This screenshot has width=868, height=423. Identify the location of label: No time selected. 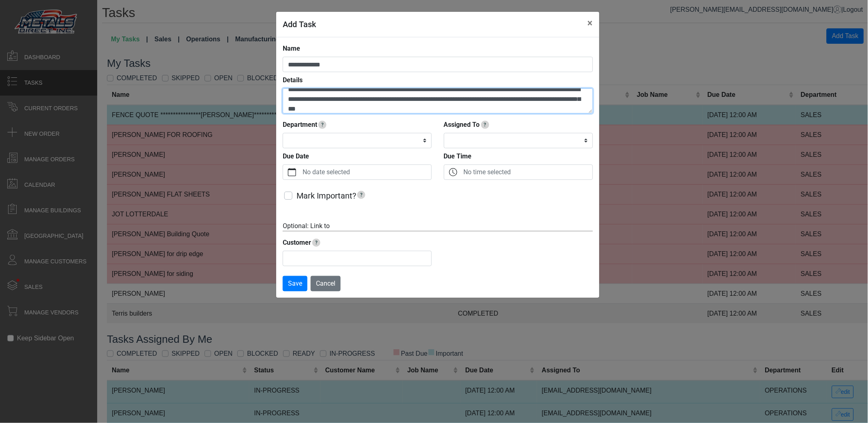
(527, 173).